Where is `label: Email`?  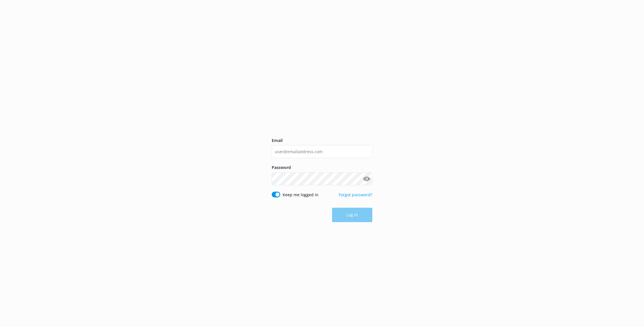 label: Email is located at coordinates (322, 141).